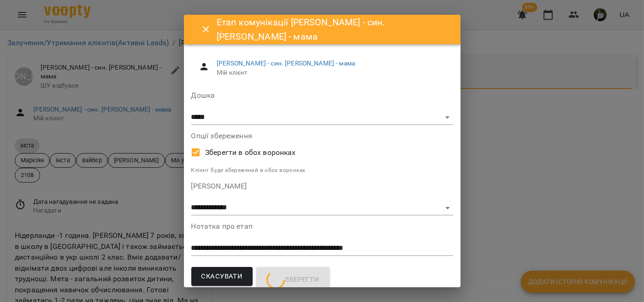 Image resolution: width=644 pixels, height=302 pixels. Describe the element at coordinates (322, 226) in the screenshot. I see `label: Нотатка про етап` at that location.